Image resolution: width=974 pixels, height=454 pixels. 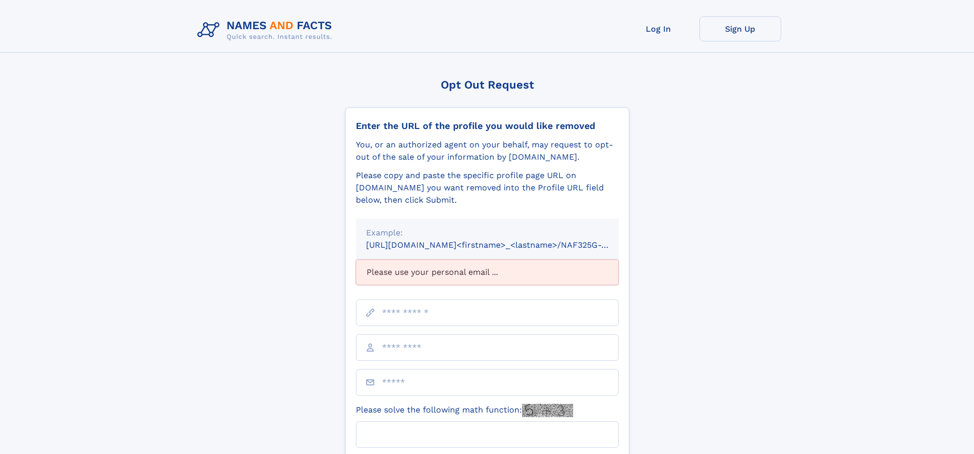 What do you see at coordinates (267, 30) in the screenshot?
I see `img: Logo Names and Facts` at bounding box center [267, 30].